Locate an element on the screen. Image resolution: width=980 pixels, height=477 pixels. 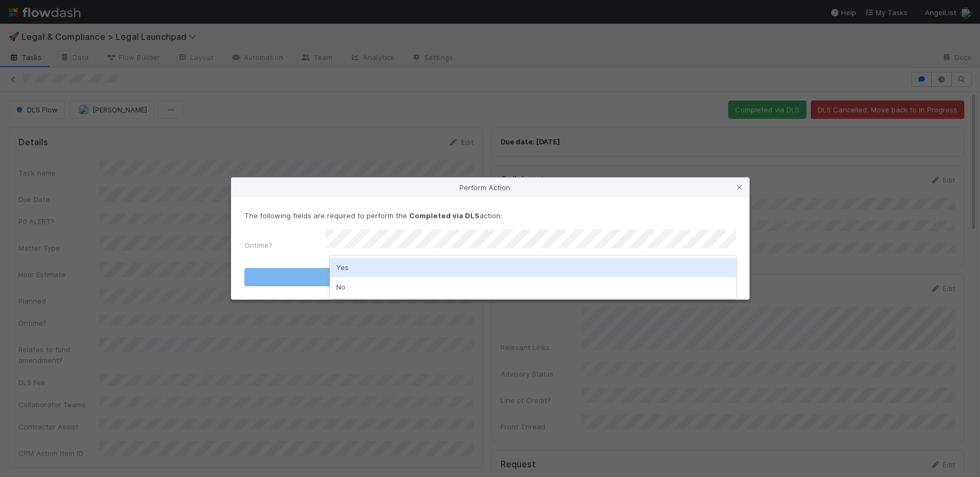
div: No is located at coordinates (533, 287).